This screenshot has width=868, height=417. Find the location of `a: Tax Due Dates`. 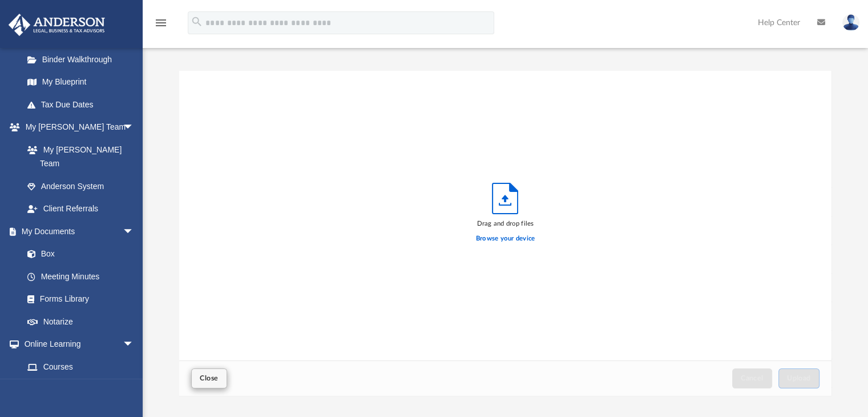

a: Tax Due Dates is located at coordinates (83, 104).